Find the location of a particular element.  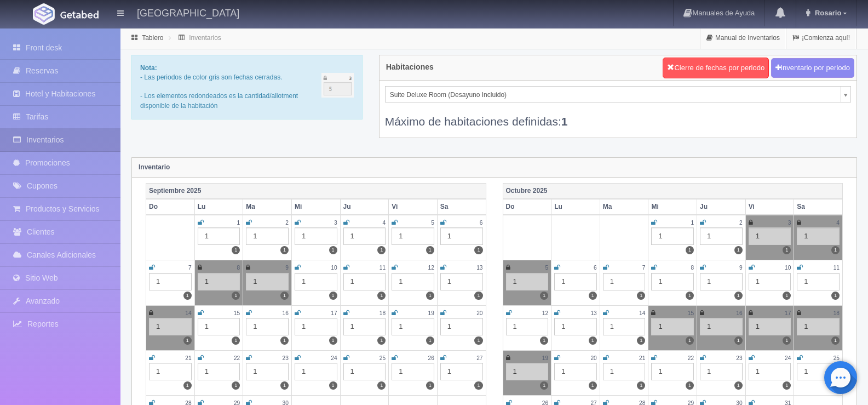

small: 20 is located at coordinates (593, 357).